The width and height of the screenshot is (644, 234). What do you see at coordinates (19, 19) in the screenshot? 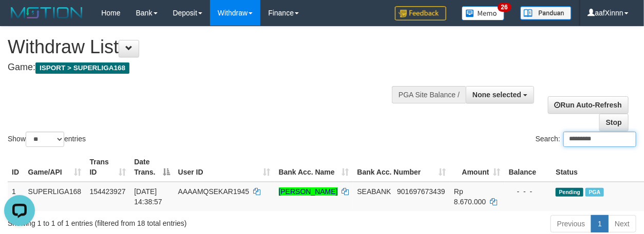
I see `button: Open LiveChat chat widget` at bounding box center [19, 19].